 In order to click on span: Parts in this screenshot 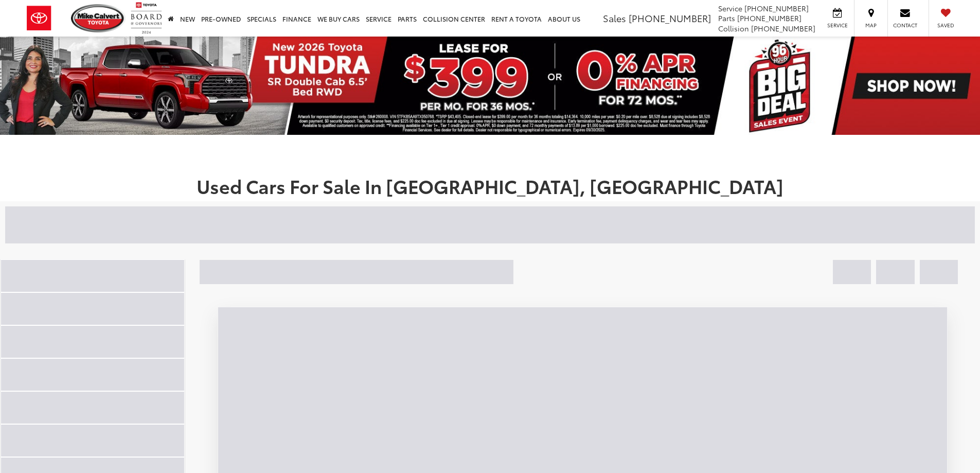, I will do `click(726, 18)`.